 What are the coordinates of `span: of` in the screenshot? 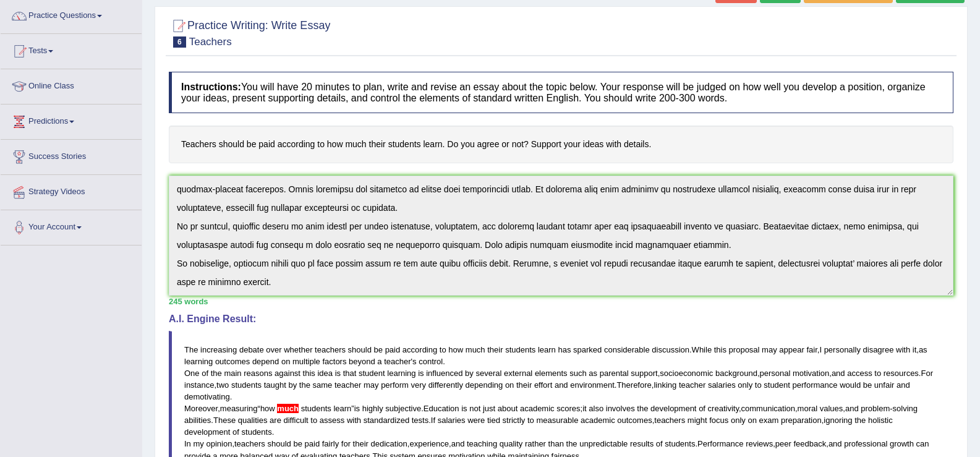 It's located at (236, 432).